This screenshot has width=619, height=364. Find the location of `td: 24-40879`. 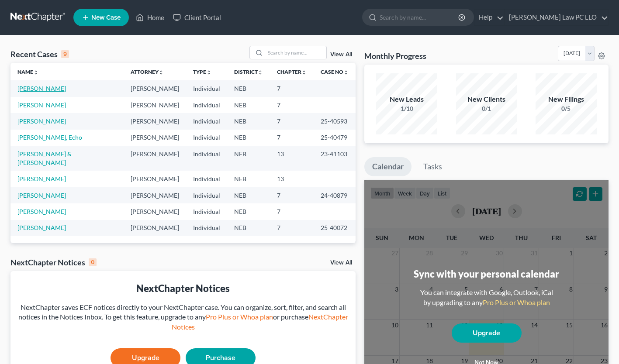

td: 24-40879 is located at coordinates (335, 195).